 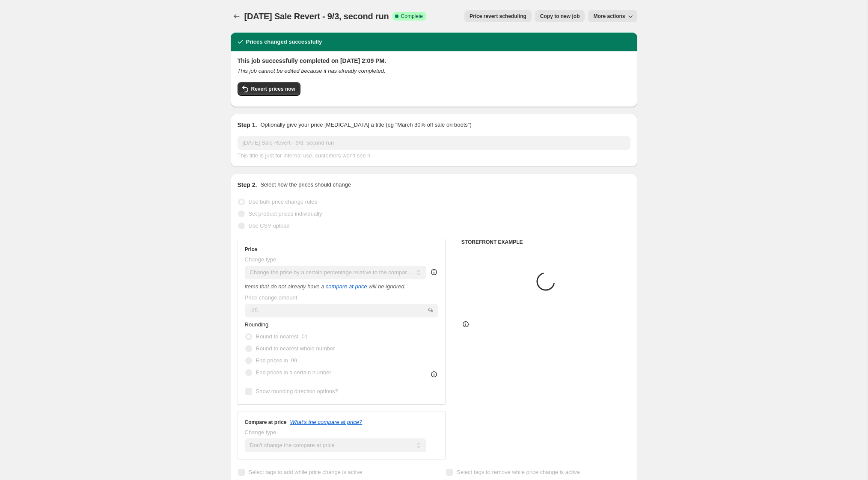 What do you see at coordinates (498, 16) in the screenshot?
I see `span: Price revert scheduling` at bounding box center [498, 16].